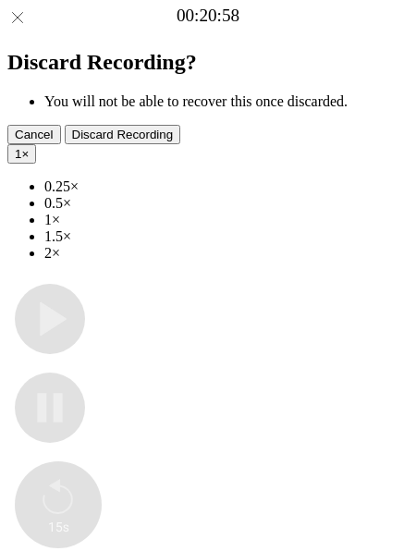  Describe the element at coordinates (226, 237) in the screenshot. I see `li: 1.5×` at that location.